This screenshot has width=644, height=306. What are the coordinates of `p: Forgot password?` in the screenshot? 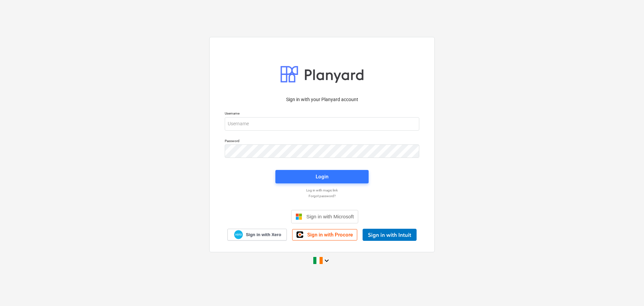 It's located at (322, 196).